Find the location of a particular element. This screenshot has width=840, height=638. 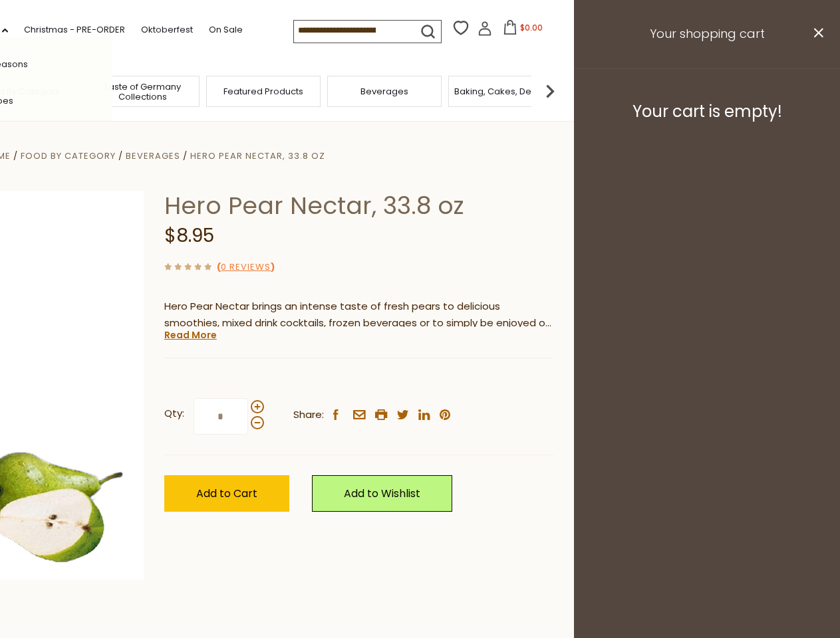

span: Baking, Cakes, Desserts is located at coordinates (505, 91).